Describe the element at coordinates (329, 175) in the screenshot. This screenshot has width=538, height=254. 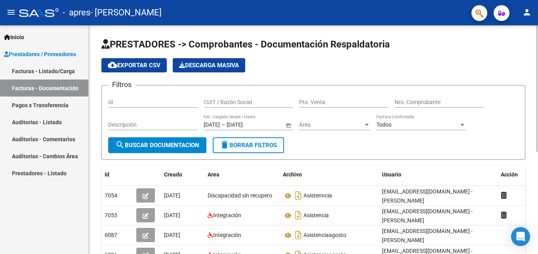
I see `datatable-header-cell: Archivo` at that location.